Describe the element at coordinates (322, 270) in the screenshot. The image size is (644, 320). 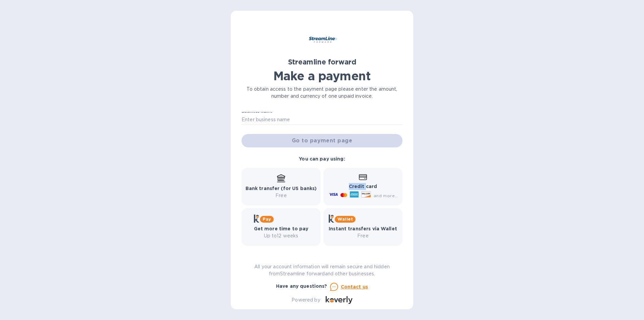
I see `p: All your account information will remain secure and hidden from Streamline forward and other busi...` at that location.